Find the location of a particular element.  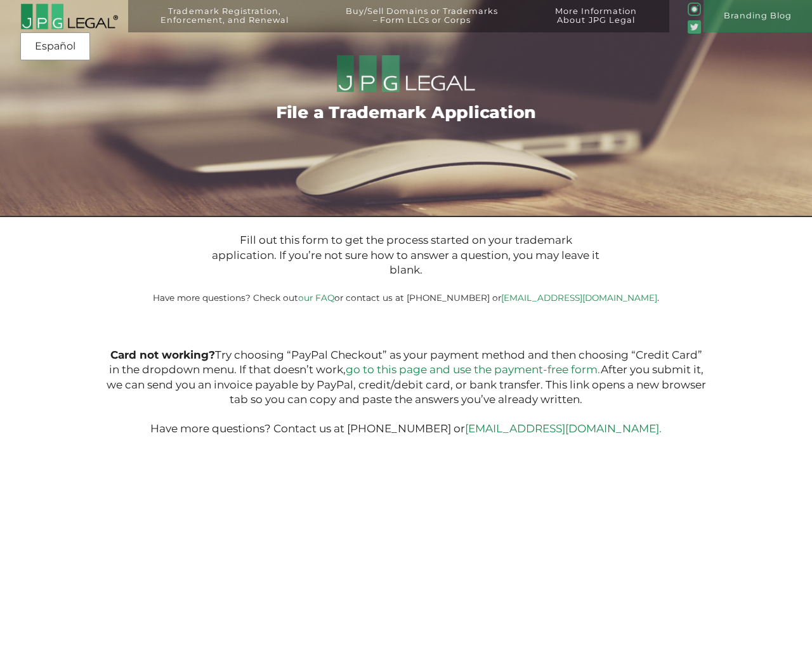

a: go to this page and use the payment-free form. is located at coordinates (473, 369).